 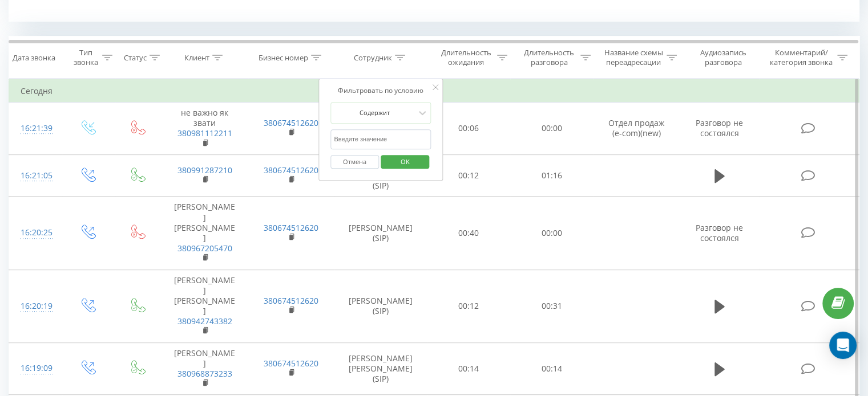 I want to click on button: OK, so click(x=405, y=162).